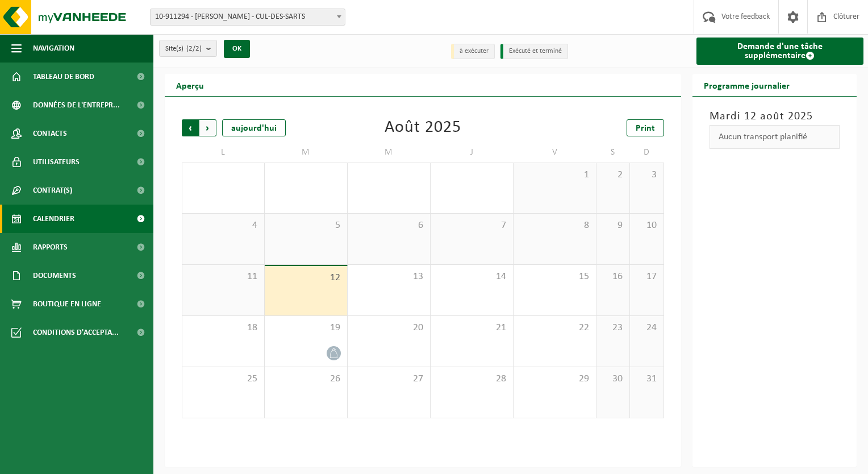 The image size is (868, 474). What do you see at coordinates (780, 51) in the screenshot?
I see `a: Demande d'une tâche supplémentaire` at bounding box center [780, 51].